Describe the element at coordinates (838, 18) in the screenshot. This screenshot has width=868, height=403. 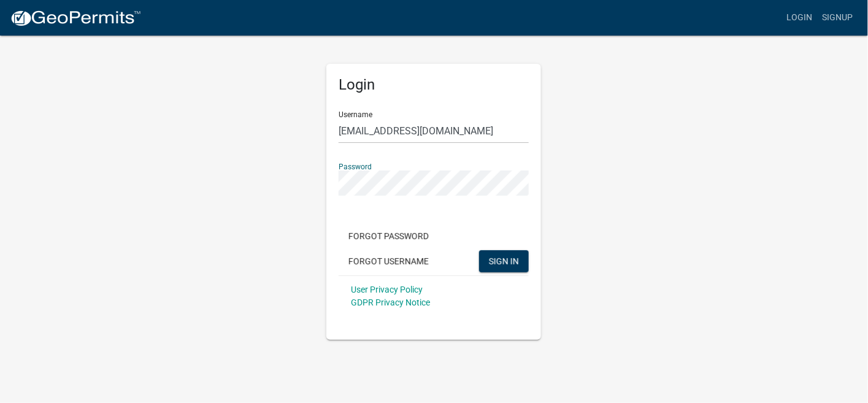
I see `a: Signup` at that location.